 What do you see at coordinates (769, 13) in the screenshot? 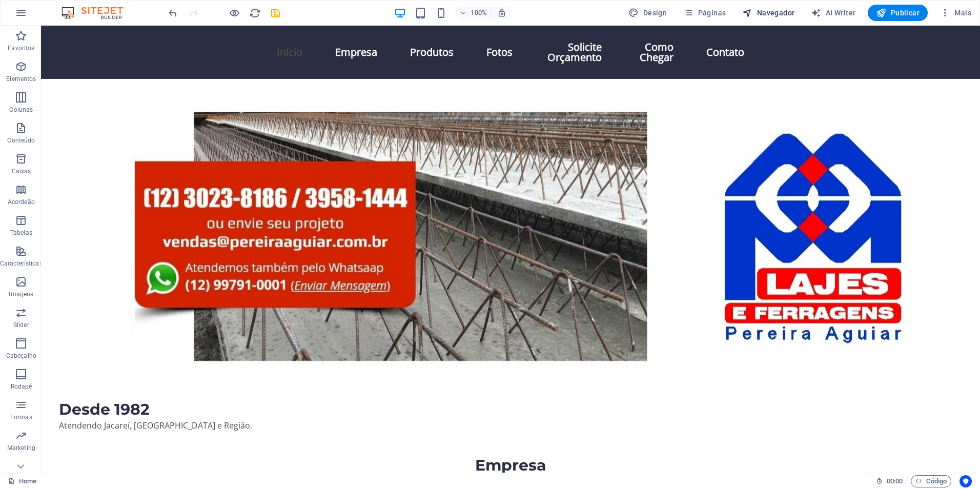
I see `span: Navegador` at bounding box center [769, 13].